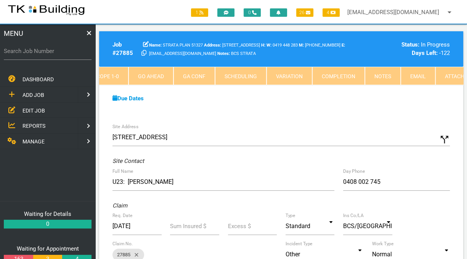 The height and width of the screenshot is (259, 467). Describe the element at coordinates (354, 171) in the screenshot. I see `label: Day Phone` at that location.